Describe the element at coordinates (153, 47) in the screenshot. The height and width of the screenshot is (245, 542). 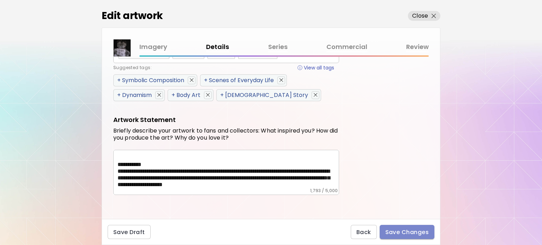
I see `a: Imagery` at that location.